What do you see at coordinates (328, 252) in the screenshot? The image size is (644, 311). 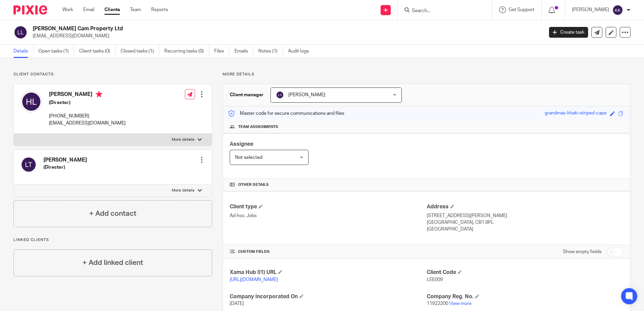 I see `h4: CUSTOM FIELDS` at bounding box center [328, 252].